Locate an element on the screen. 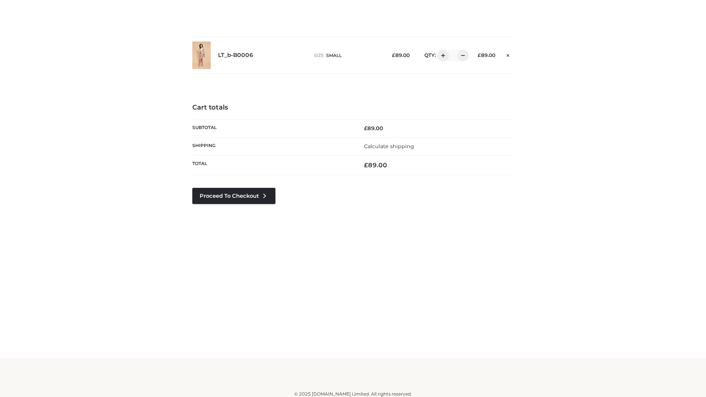  h4: Cart totals is located at coordinates (353, 108).